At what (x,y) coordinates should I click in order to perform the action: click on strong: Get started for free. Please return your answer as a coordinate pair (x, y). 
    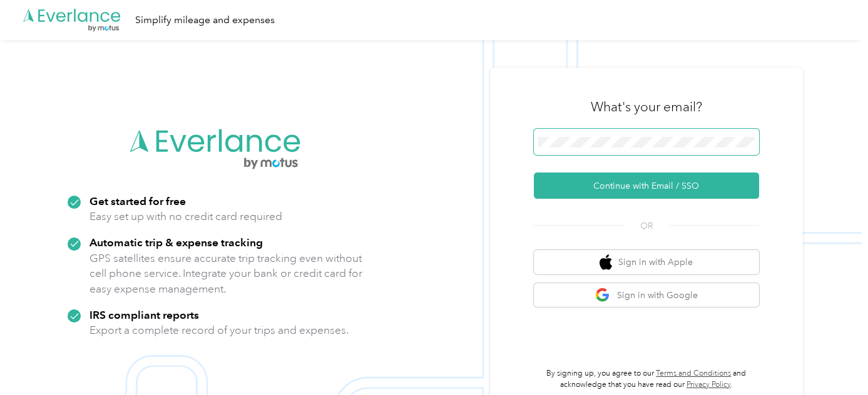
    Looking at the image, I should click on (138, 200).